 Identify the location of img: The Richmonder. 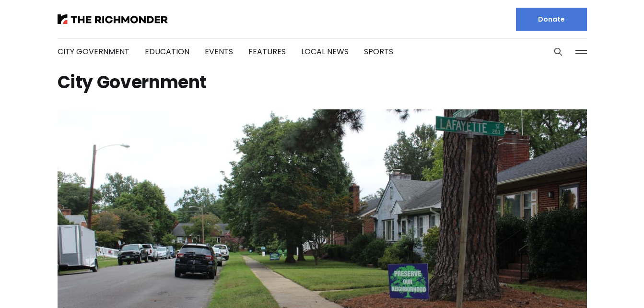
(113, 19).